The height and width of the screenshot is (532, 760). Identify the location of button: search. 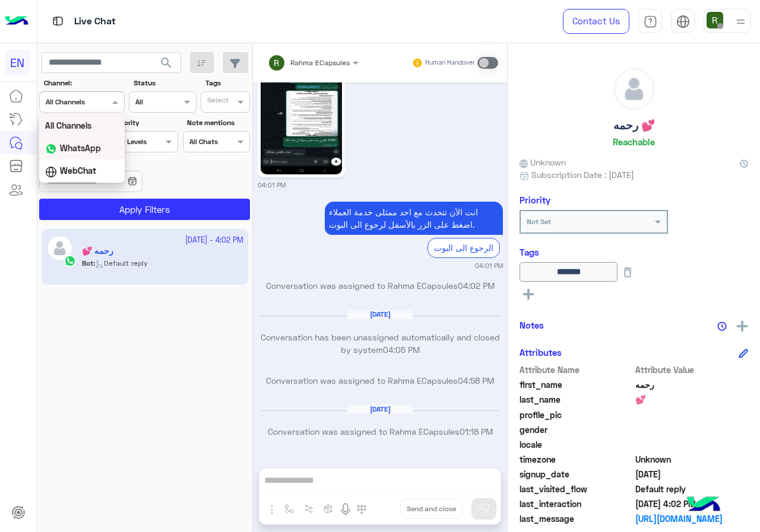
(166, 65).